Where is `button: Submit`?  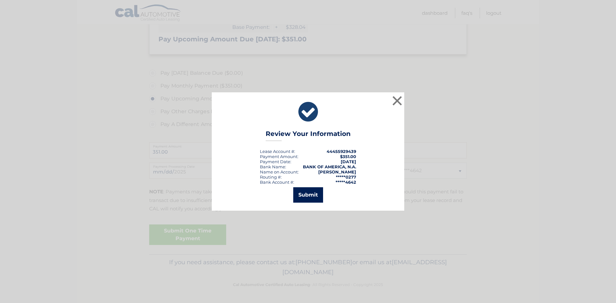
button: Submit is located at coordinates (308, 195).